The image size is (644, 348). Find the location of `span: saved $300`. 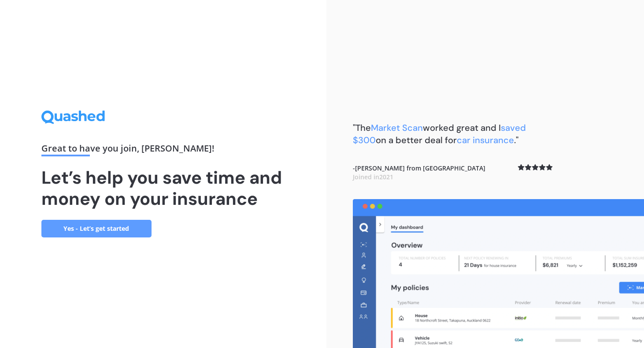

span: saved $300 is located at coordinates (439, 134).